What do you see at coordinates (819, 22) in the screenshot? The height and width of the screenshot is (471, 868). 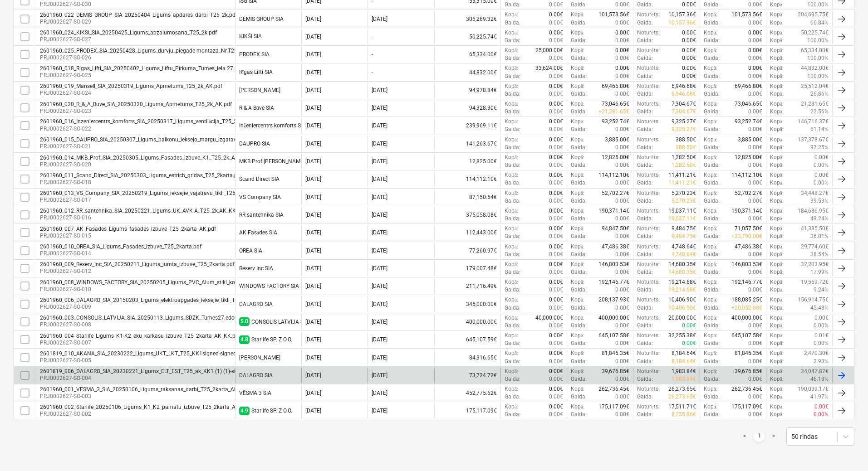 I see `p: 66.84%` at bounding box center [819, 22].